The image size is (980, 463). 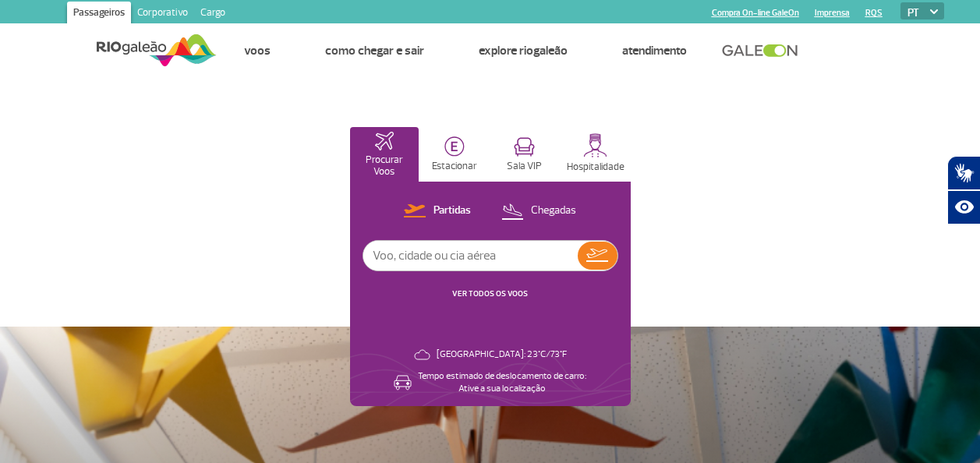 What do you see at coordinates (554, 210) in the screenshot?
I see `p: Chegadas` at bounding box center [554, 210].